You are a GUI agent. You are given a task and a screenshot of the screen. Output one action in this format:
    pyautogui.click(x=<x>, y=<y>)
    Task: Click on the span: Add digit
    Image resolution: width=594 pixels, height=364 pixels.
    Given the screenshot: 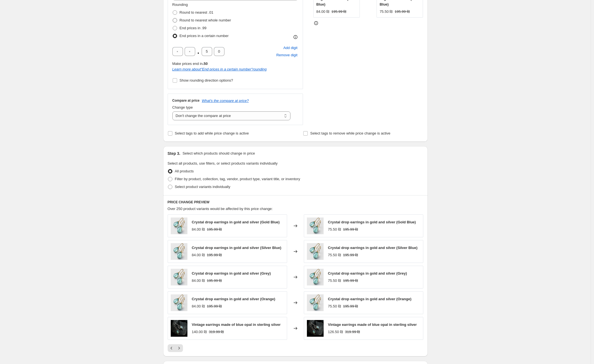 What is the action you would take?
    pyautogui.click(x=290, y=48)
    